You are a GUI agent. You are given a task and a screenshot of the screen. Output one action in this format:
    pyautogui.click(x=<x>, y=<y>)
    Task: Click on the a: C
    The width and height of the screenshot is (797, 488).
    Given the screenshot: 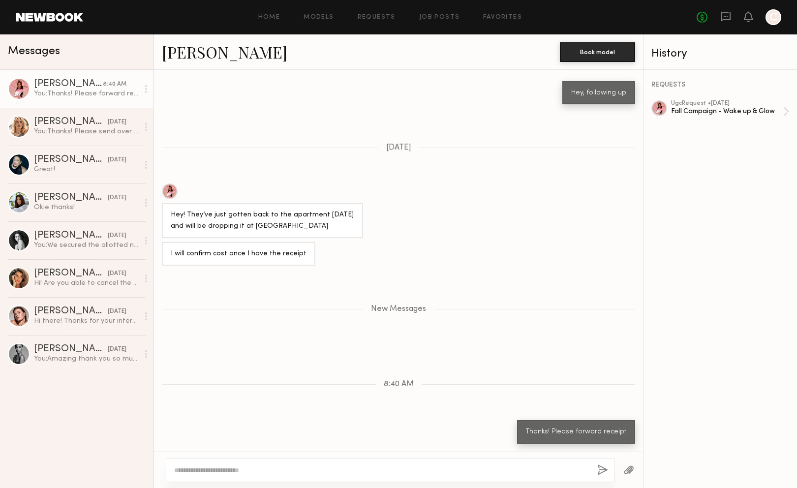 What is the action you would take?
    pyautogui.click(x=773, y=17)
    